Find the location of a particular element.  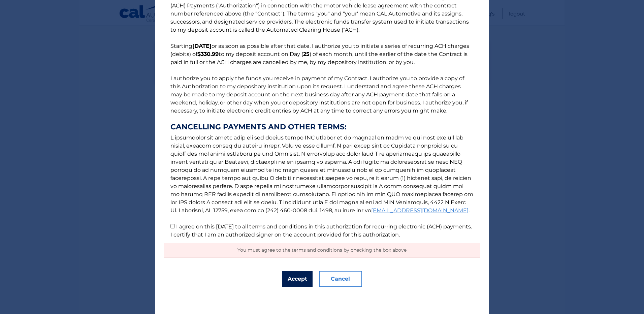

button: Accept is located at coordinates (297, 279).